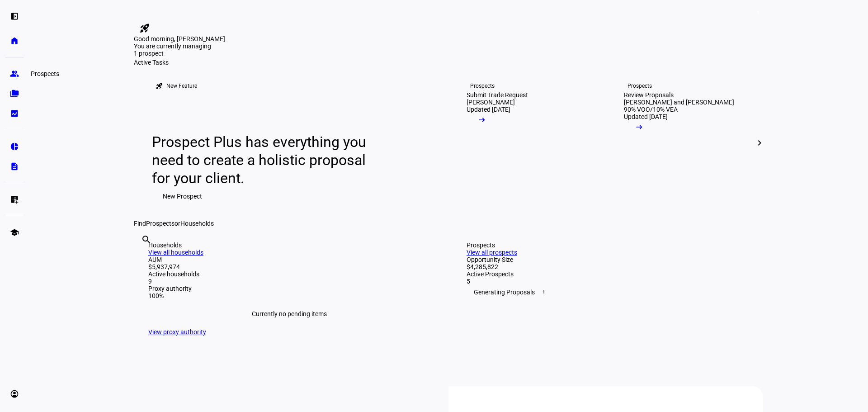  What do you see at coordinates (289, 314) in the screenshot?
I see `div: Currently no pending items` at bounding box center [289, 314].